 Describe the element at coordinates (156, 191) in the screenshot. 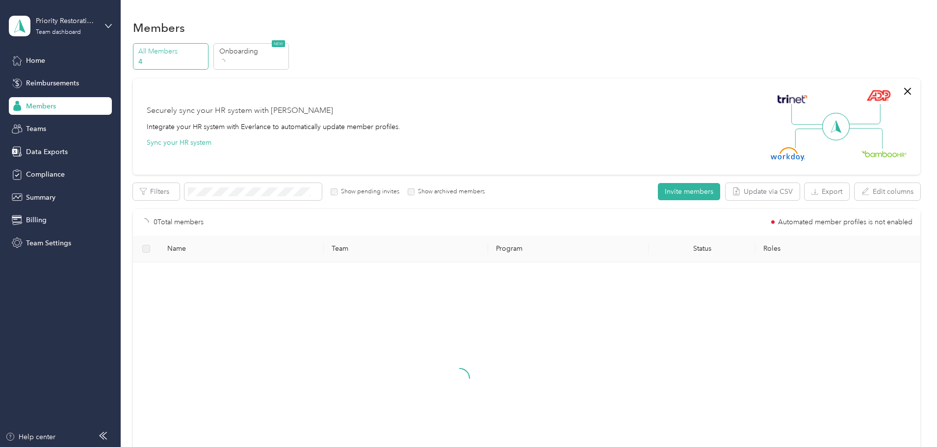

I see `button: Filters` at that location.